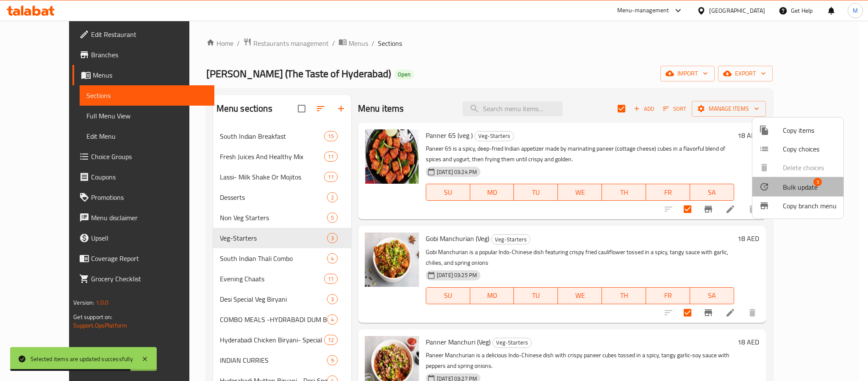 The width and height of the screenshot is (868, 381). I want to click on div: Selected items are updated successfully, so click(82, 359).